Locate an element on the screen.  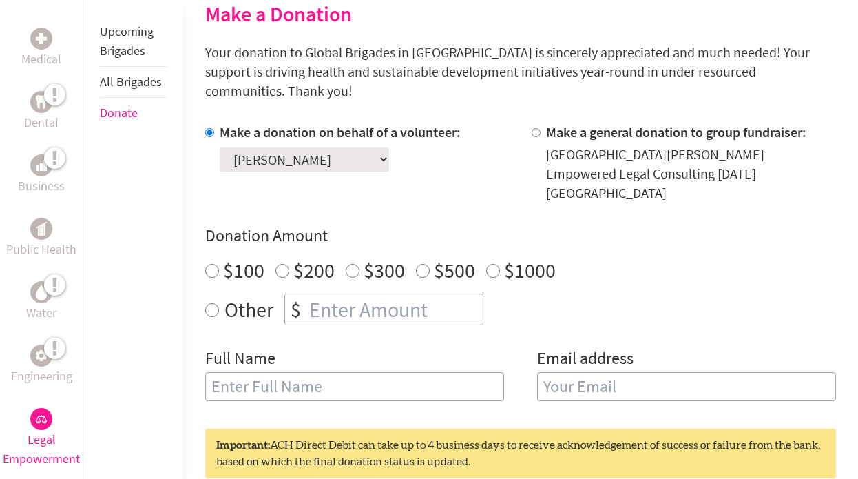
img: Dental is located at coordinates (41, 101).